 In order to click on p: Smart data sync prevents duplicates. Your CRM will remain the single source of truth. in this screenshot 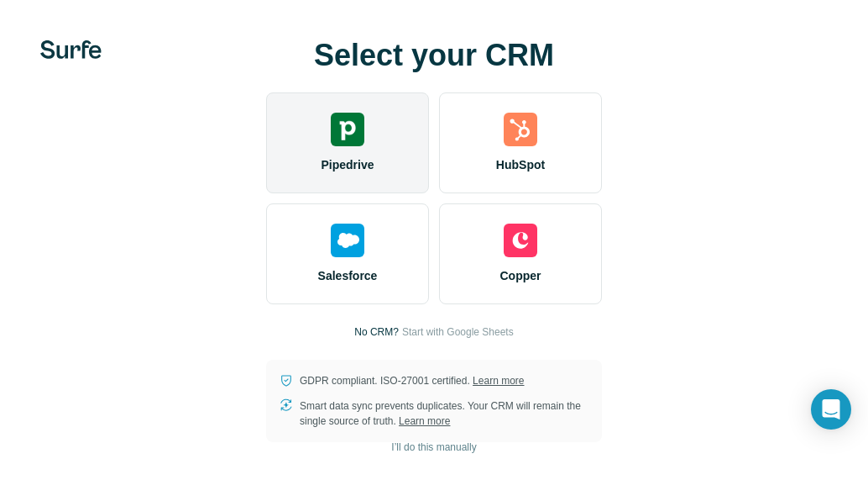, I will do `click(444, 413)`.